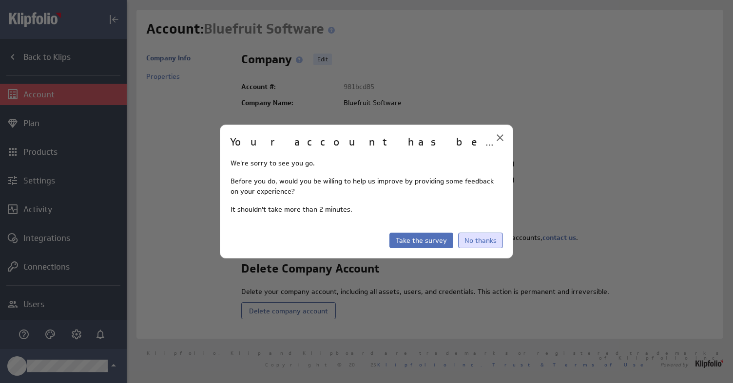 This screenshot has height=383, width=733. What do you see at coordinates (365, 143) in the screenshot?
I see `h2: Your account has been scheduled for deletion` at bounding box center [365, 143].